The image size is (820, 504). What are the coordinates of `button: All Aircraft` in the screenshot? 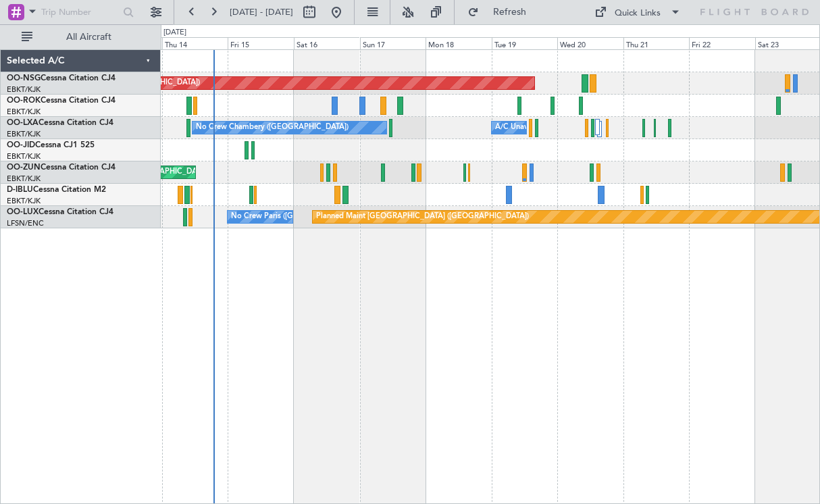 It's located at (80, 37).